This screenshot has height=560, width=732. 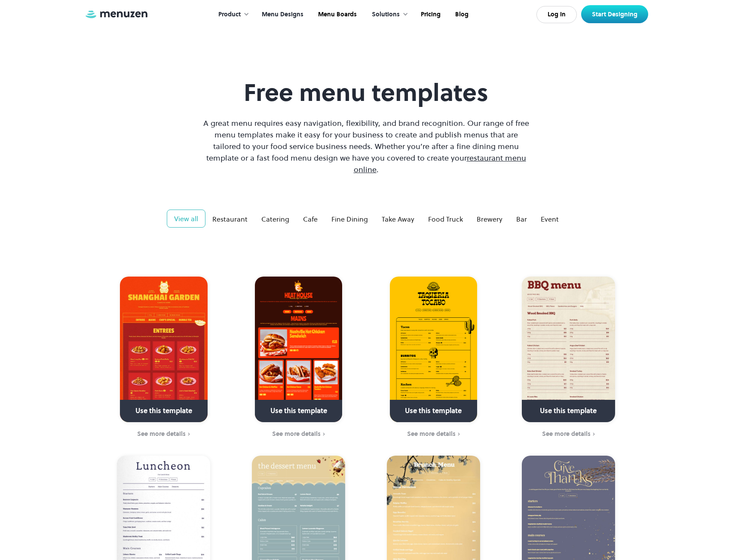 I want to click on div: Take Away, so click(x=398, y=219).